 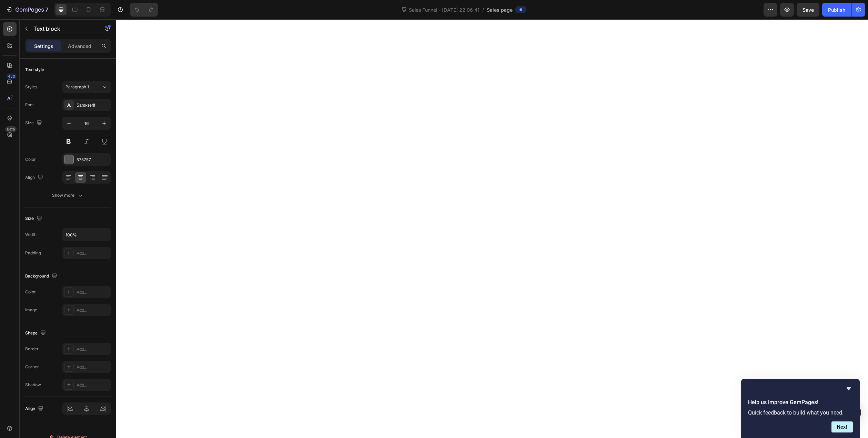 I want to click on p: Settings, so click(x=44, y=46).